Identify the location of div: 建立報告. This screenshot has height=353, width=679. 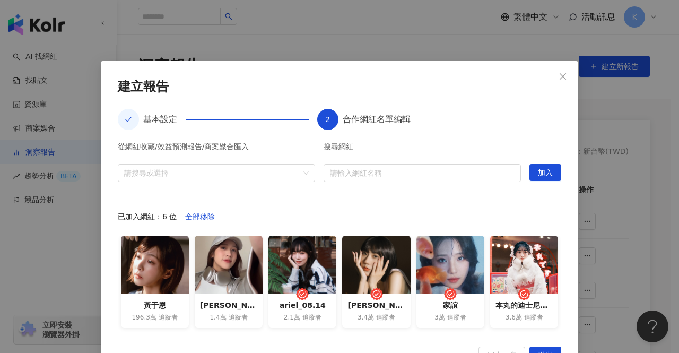
(339, 87).